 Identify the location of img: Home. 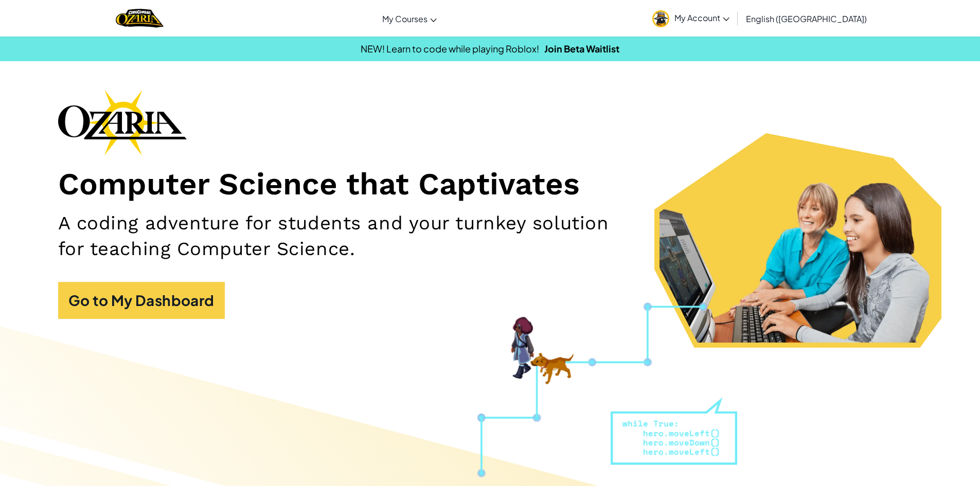
(139, 18).